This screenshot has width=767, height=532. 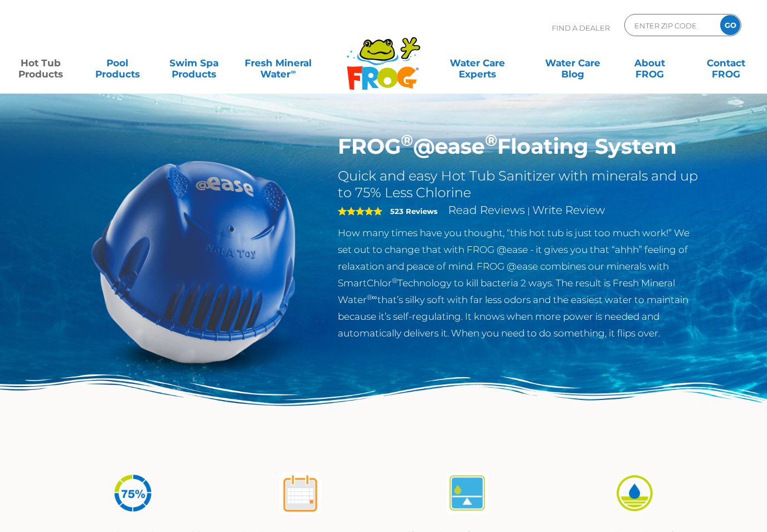 What do you see at coordinates (568, 210) in the screenshot?
I see `a: Write Review` at bounding box center [568, 210].